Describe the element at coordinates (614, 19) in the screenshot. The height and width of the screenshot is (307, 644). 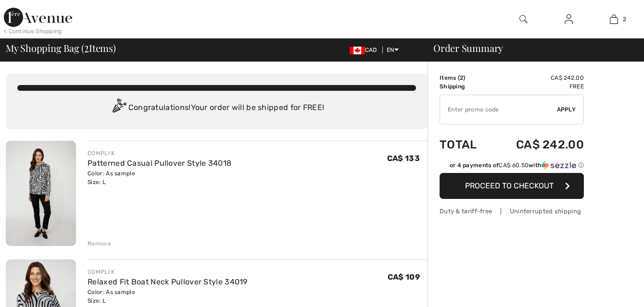
I see `img: My Bag` at that location.